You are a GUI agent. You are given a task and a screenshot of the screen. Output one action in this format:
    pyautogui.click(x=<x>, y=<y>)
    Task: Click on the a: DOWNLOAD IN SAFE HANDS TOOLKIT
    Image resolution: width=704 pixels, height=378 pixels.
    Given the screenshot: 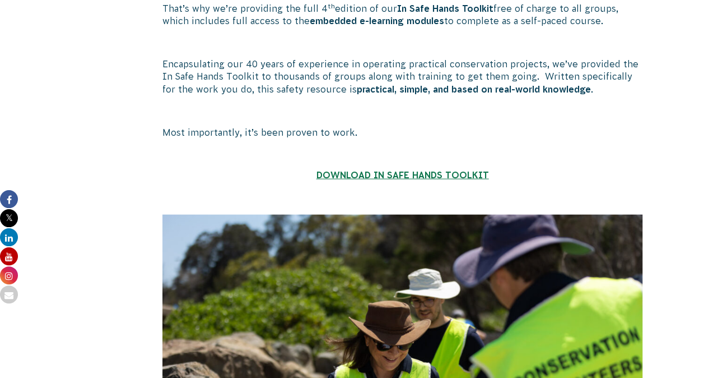 What is the action you would take?
    pyautogui.click(x=402, y=175)
    